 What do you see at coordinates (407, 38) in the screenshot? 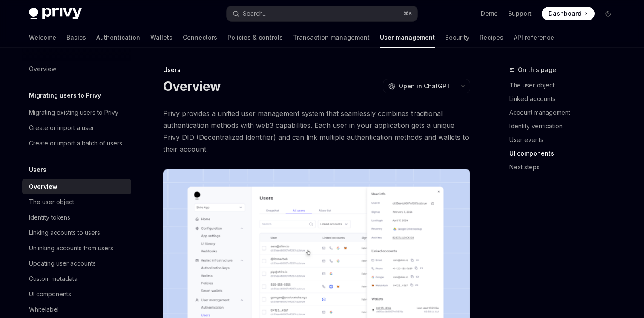
I see `a: User management` at bounding box center [407, 38].